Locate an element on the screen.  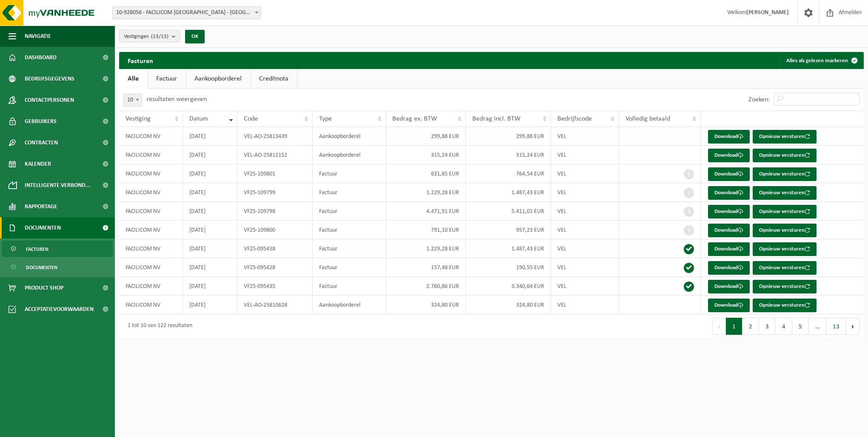
td: 631,85 EUR is located at coordinates (426, 173).